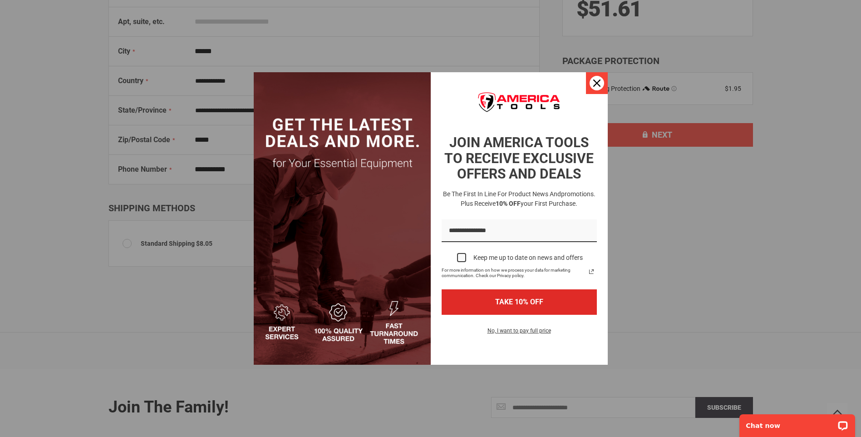 The width and height of the screenshot is (861, 437). I want to click on span: For more information on how we process your data for marketing communication. Check our Privacy p..., so click(514, 273).